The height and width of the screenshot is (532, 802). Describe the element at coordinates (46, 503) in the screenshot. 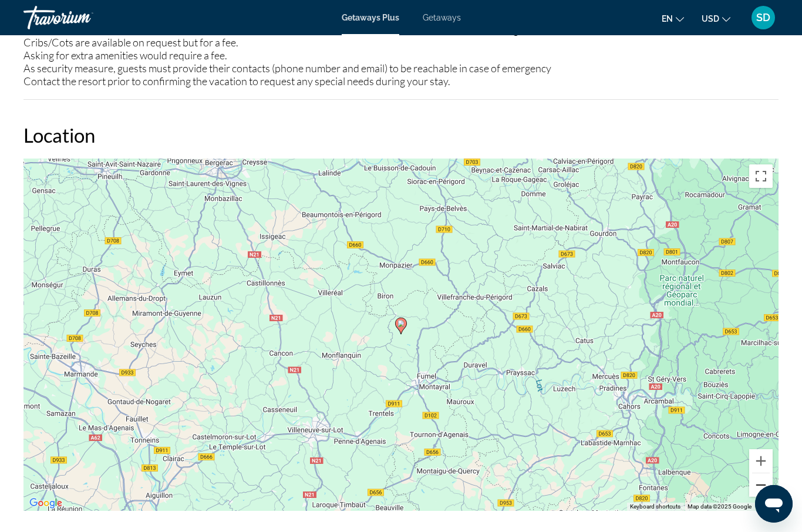

I see `img: Google` at that location.